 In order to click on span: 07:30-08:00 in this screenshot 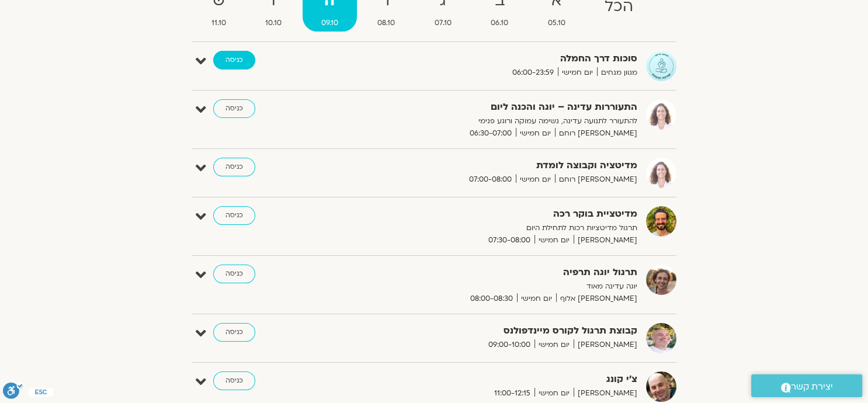, I will do `click(510, 240)`.